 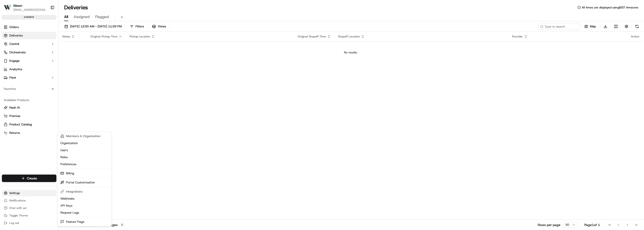 What do you see at coordinates (85, 144) in the screenshot?
I see `a: Organization` at bounding box center [85, 144].